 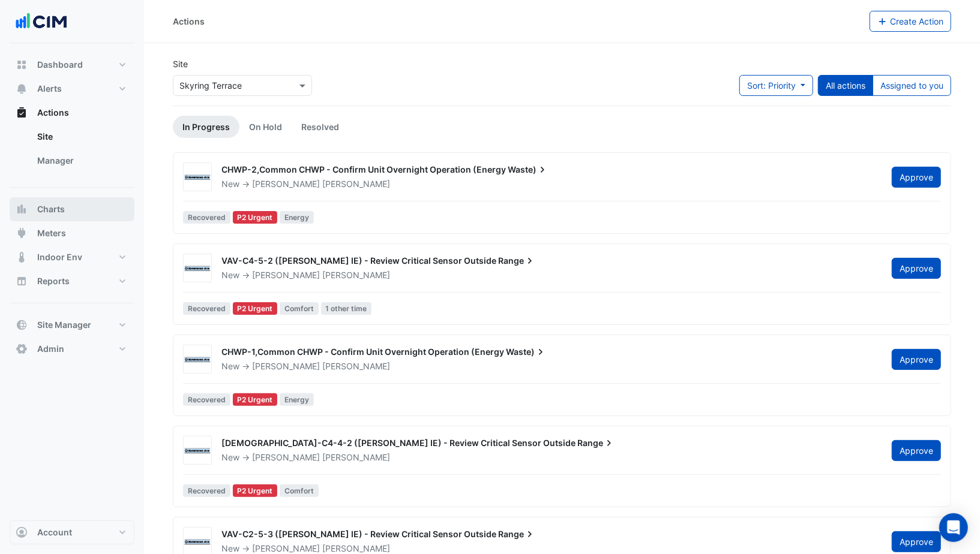 I want to click on app-icon: Admin, so click(x=21, y=349).